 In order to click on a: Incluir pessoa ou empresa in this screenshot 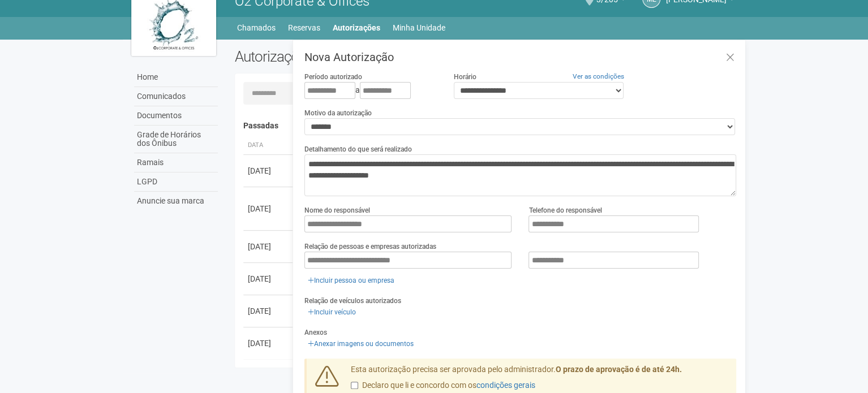, I will do `click(350, 281)`.